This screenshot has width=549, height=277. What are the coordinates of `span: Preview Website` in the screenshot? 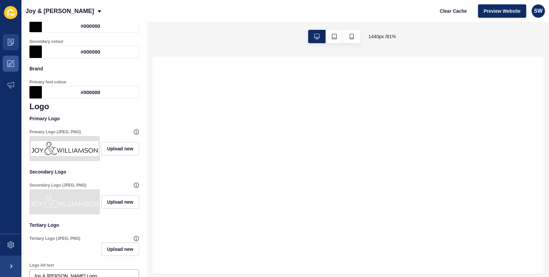 It's located at (502, 11).